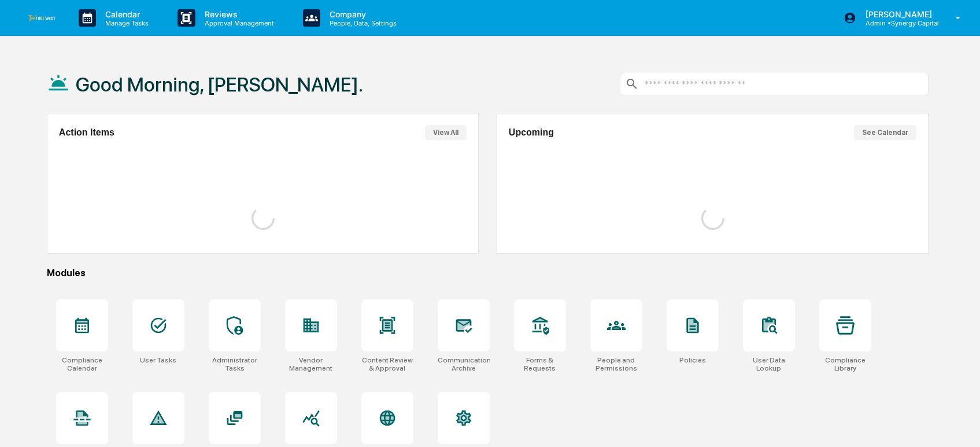  What do you see at coordinates (845, 364) in the screenshot?
I see `div: Compliance Library` at bounding box center [845, 364].